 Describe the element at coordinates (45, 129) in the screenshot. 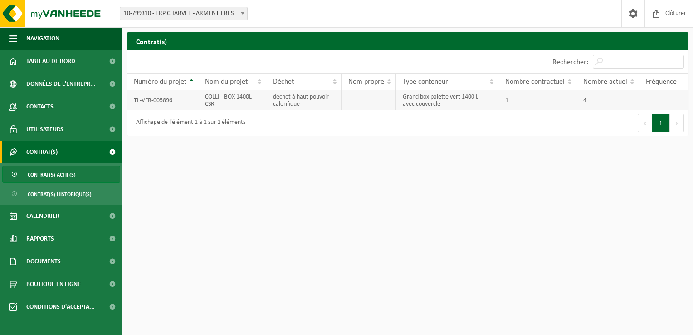

I see `span: Utilisateurs` at that location.